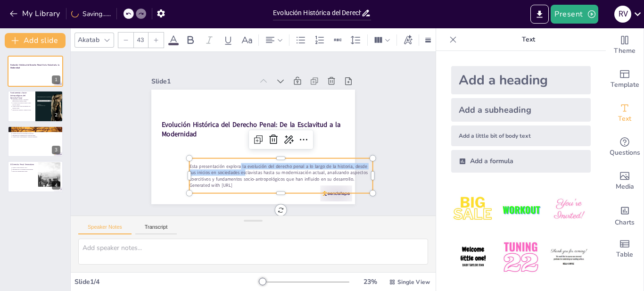  I want to click on span: Charts, so click(624, 222).